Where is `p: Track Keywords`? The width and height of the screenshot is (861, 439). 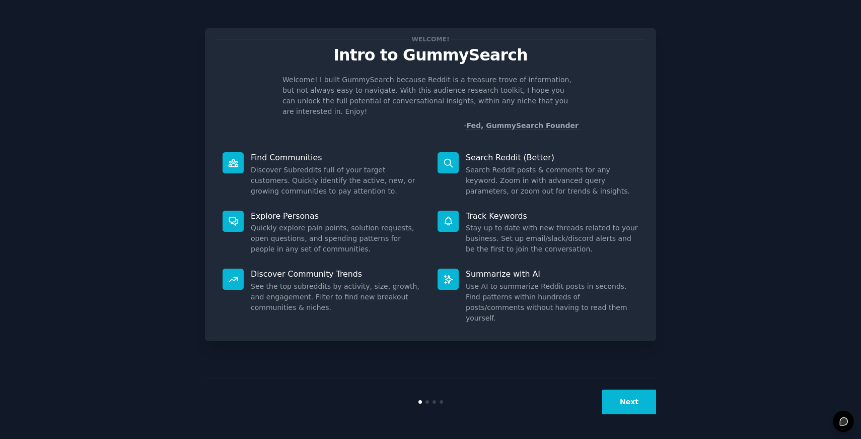
p: Track Keywords is located at coordinates (552, 216).